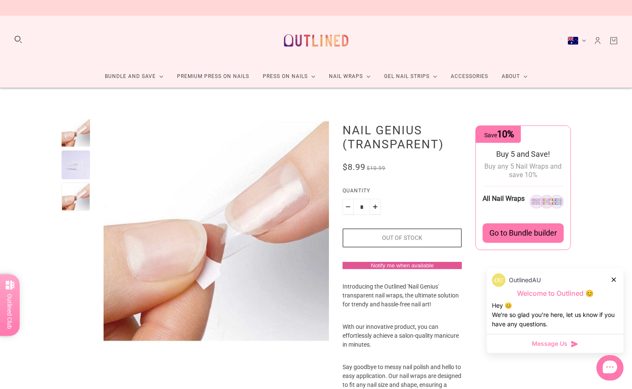 The image size is (632, 389). I want to click on button: Notify me when available, so click(402, 266).